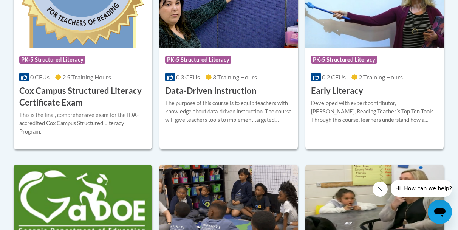 Image resolution: width=458 pixels, height=230 pixels. Describe the element at coordinates (83, 123) in the screenshot. I see `div: This is the final, comprehensive exam for the IDA-accredited Cox Campus Structured Literacy Program.` at that location.